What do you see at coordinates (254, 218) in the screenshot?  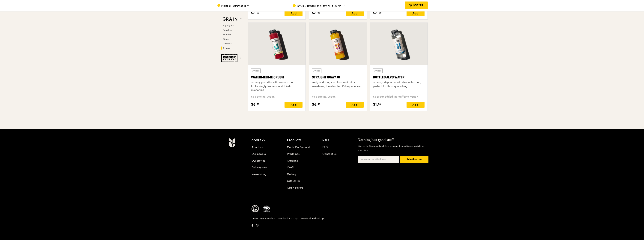 I see `a: Terms` at bounding box center [254, 218].